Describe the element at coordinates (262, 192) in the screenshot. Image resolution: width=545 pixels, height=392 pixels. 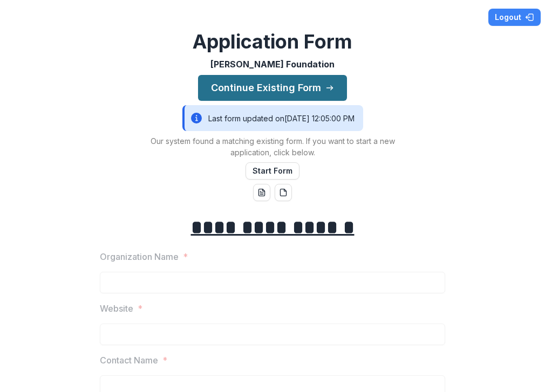
I see `button: word-download` at that location.